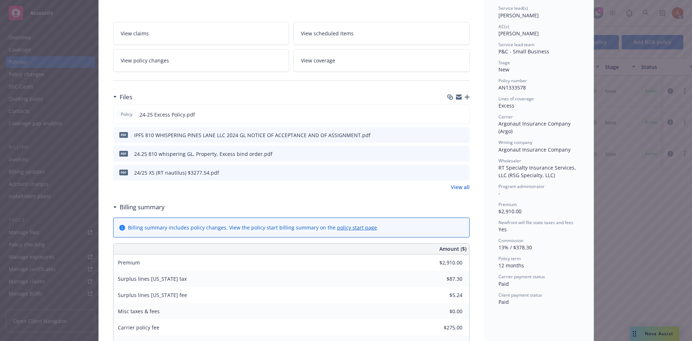 The width and height of the screenshot is (692, 341). I want to click on span: Argonaut Insurance Company (Argo), so click(535, 127).